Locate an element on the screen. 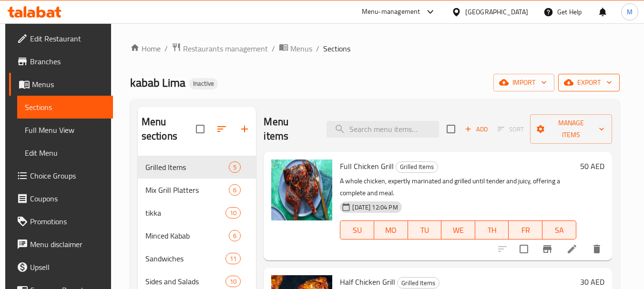  span: kabab Lima is located at coordinates (158, 82).